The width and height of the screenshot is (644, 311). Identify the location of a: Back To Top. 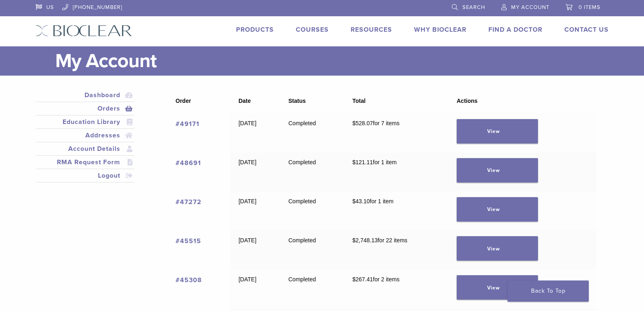
(548, 291).